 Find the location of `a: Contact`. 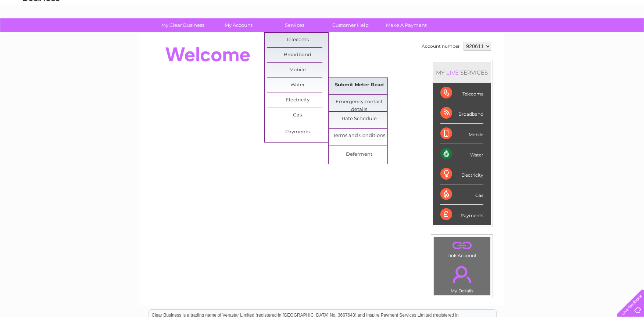

a: Contact is located at coordinates (604, 34).